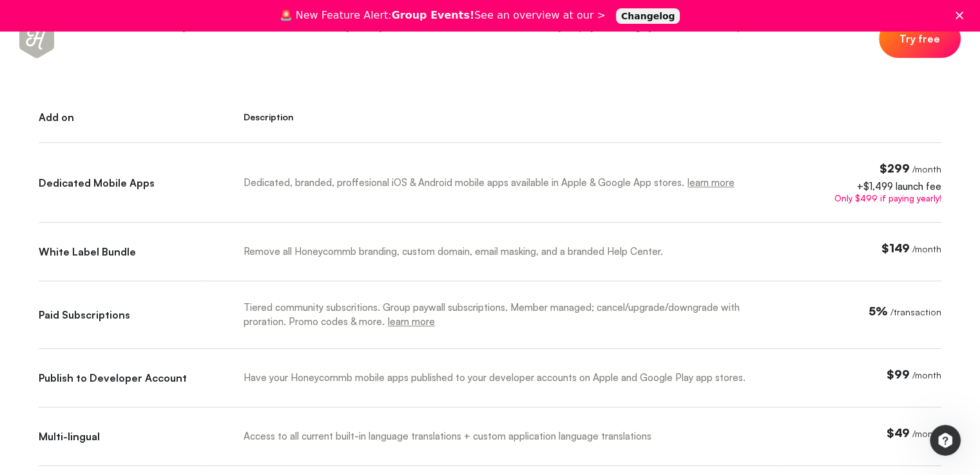 The height and width of the screenshot is (475, 980). I want to click on div: Dedicated Mobile Apps, so click(121, 183).